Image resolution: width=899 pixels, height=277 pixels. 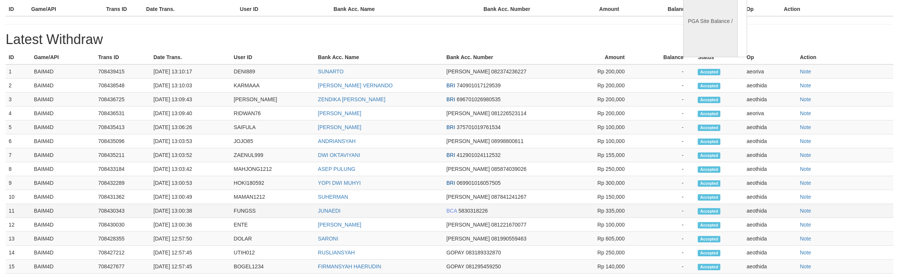 I want to click on td: 15, so click(x=18, y=267).